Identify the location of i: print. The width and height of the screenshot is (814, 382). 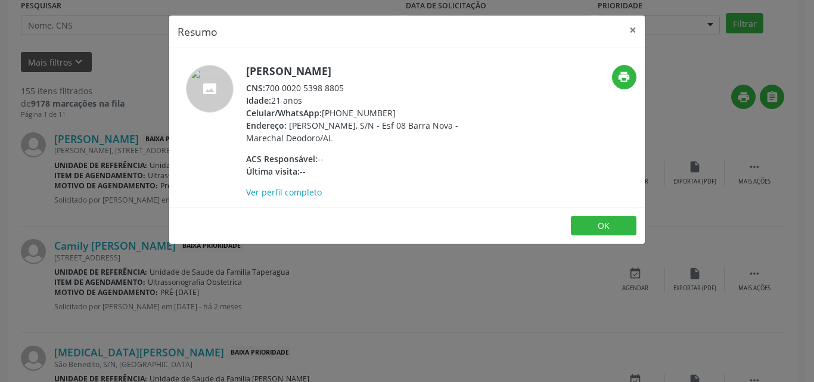
(624, 77).